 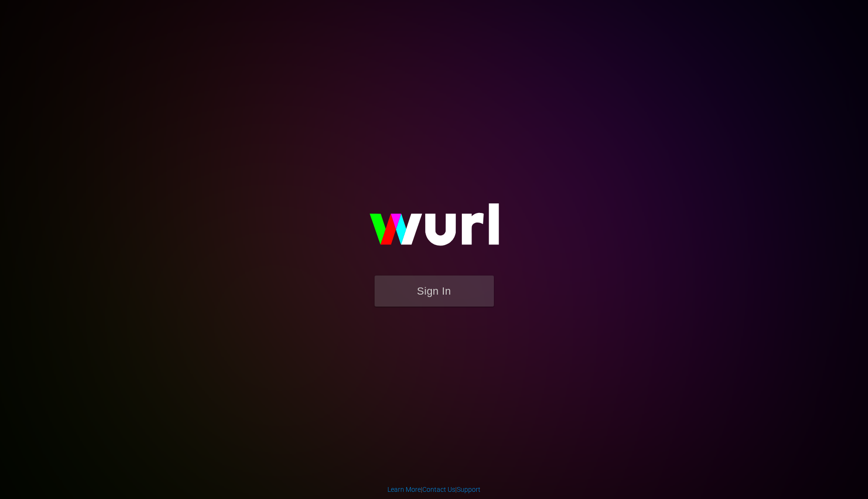 I want to click on a: Contact Us, so click(x=439, y=489).